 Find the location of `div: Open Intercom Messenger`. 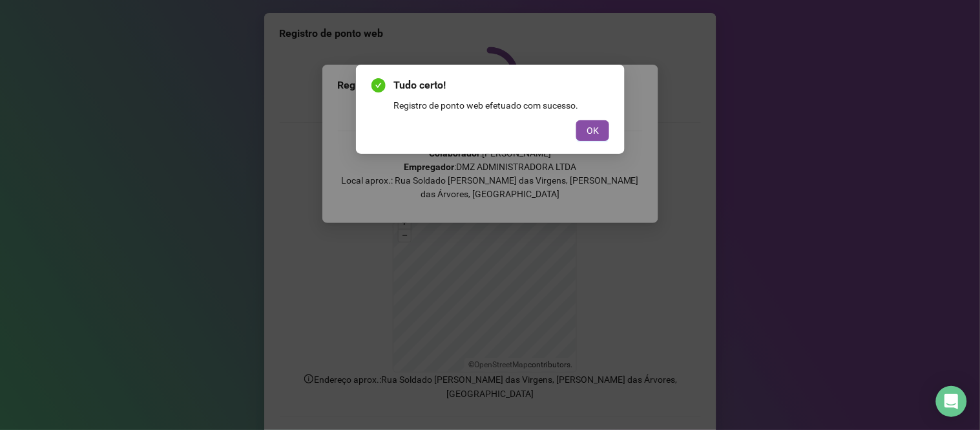

div: Open Intercom Messenger is located at coordinates (952, 401).